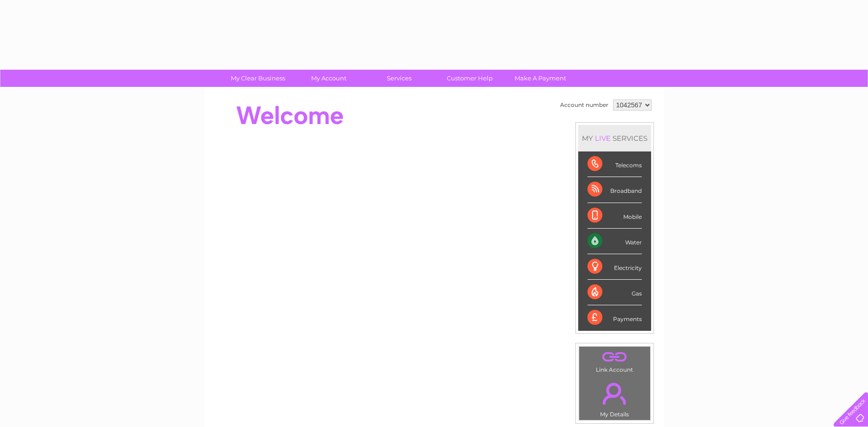  Describe the element at coordinates (614, 189) in the screenshot. I see `div: Broadband` at that location.